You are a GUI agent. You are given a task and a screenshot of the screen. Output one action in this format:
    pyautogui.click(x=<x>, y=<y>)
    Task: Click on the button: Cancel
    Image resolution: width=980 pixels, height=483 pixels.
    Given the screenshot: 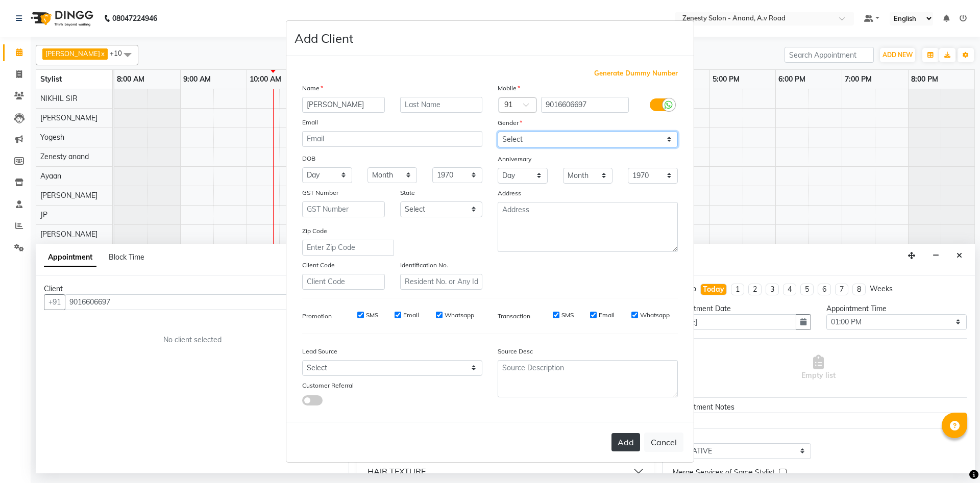 What is the action you would take?
    pyautogui.click(x=663, y=442)
    